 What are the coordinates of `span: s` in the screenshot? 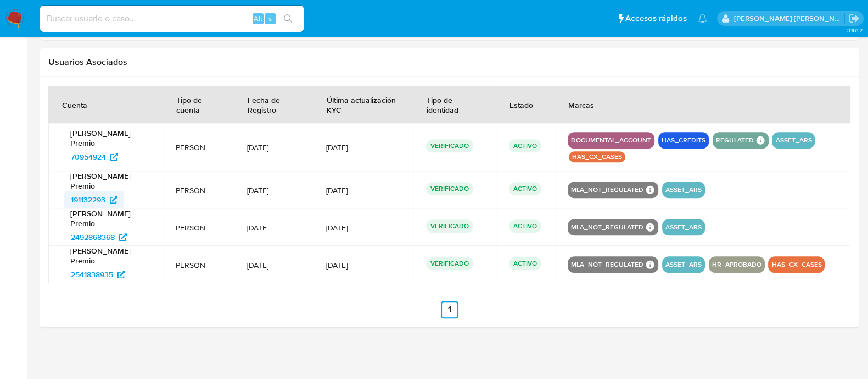 It's located at (270, 18).